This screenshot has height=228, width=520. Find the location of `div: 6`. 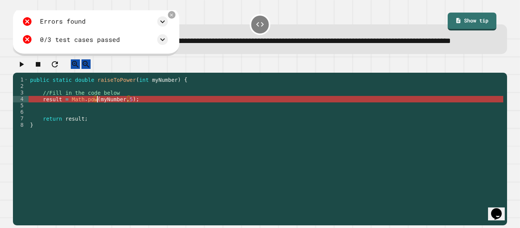

div: 6 is located at coordinates (21, 112).